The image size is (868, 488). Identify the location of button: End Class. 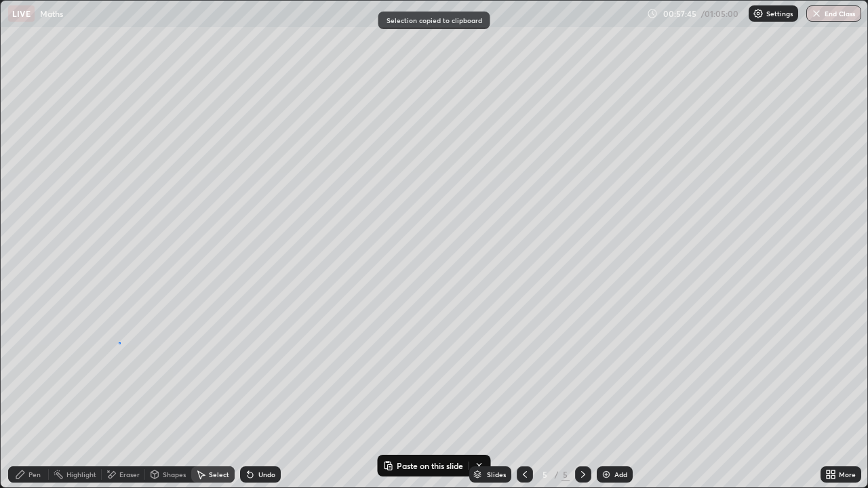
(834, 13).